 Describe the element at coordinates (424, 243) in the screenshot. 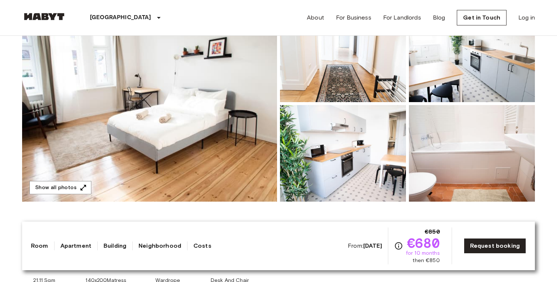

I see `span: €680` at that location.